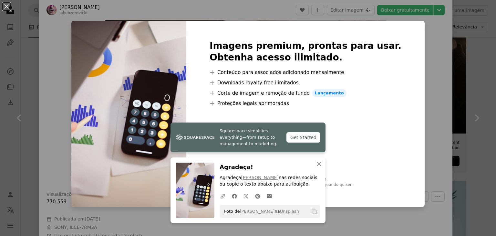  I want to click on img: photo-1711606815631-38d32cdaec3e, so click(129, 114).